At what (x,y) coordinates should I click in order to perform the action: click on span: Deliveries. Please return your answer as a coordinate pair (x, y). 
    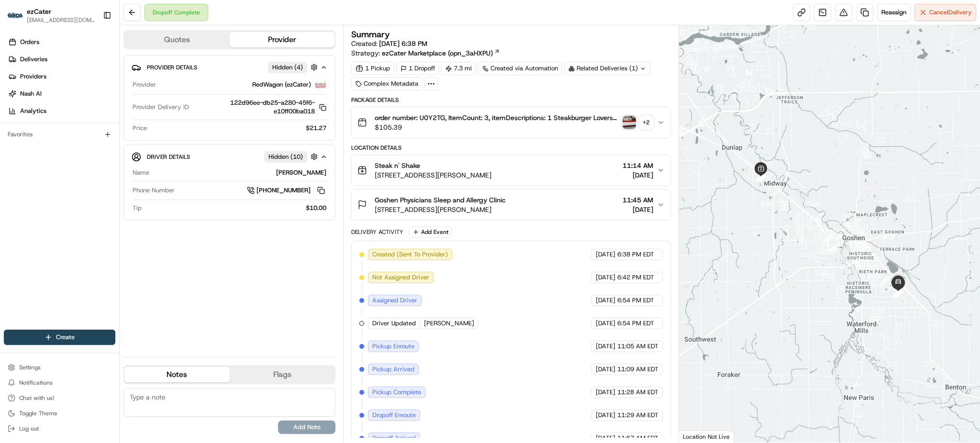
    Looking at the image, I should click on (34, 59).